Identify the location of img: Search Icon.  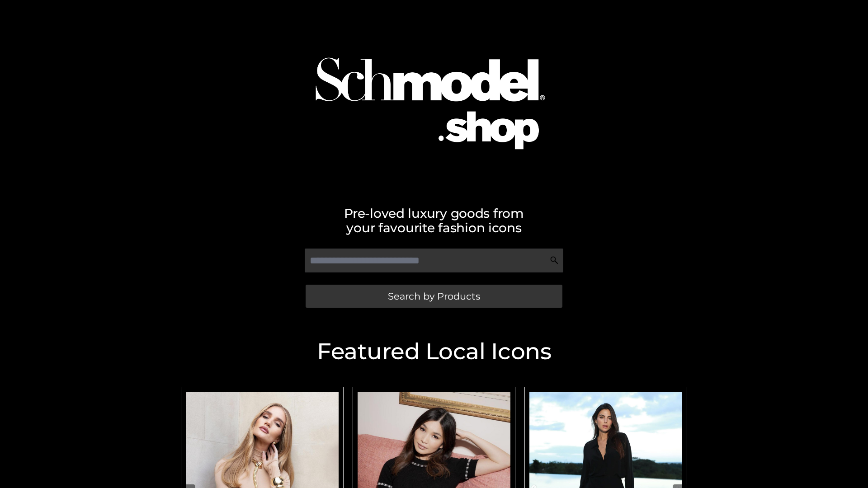
(554, 260).